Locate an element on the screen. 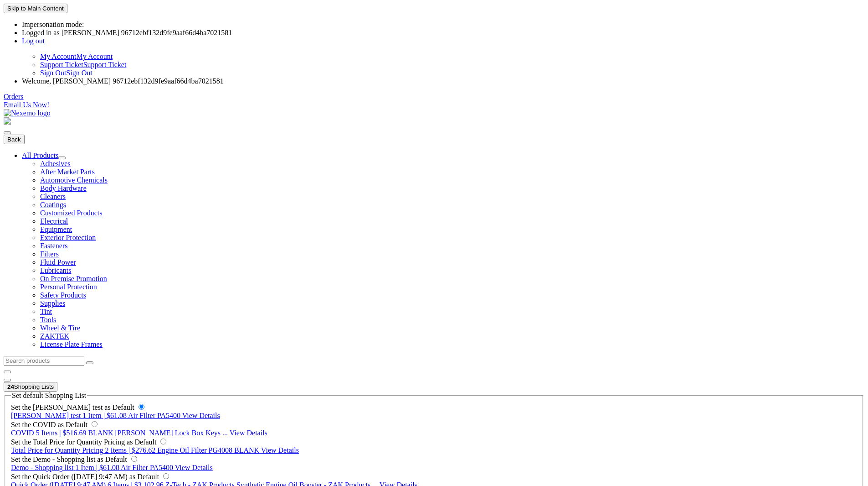 The height and width of the screenshot is (486, 868). a: Email Us Now! is located at coordinates (434, 105).